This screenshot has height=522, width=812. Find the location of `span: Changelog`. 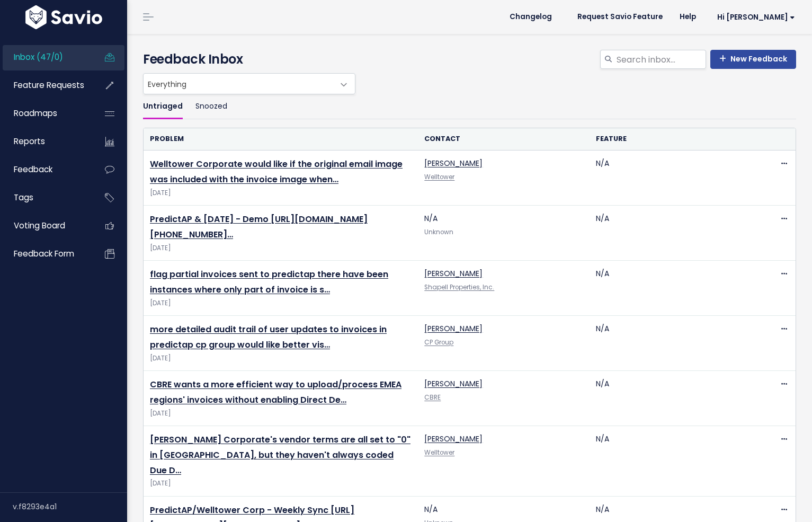

span: Changelog is located at coordinates (531, 17).